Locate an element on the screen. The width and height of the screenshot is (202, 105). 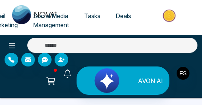
span: AVON AI is located at coordinates (150, 81).